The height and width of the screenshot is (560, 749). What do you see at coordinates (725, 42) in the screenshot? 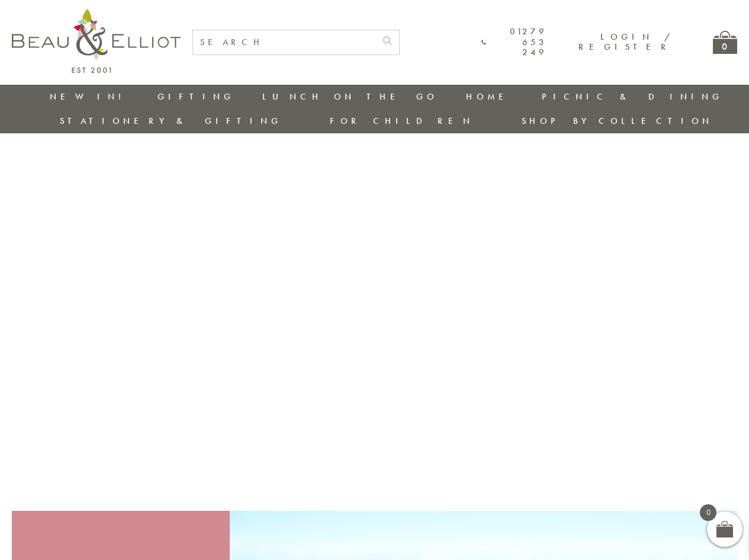
I see `div: 0` at bounding box center [725, 42].